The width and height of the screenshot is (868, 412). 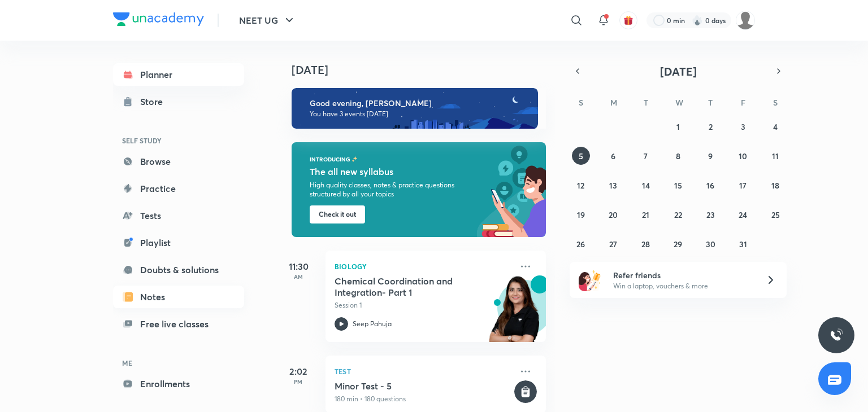 I want to click on abbr: Saturday, so click(x=775, y=102).